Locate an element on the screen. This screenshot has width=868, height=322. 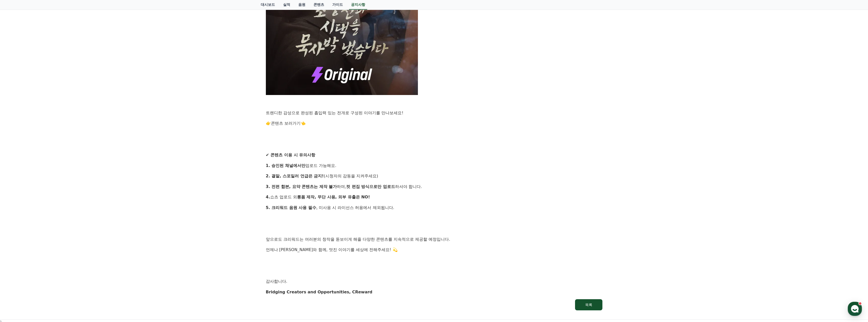
a: 설정 is located at coordinates (81, 167).